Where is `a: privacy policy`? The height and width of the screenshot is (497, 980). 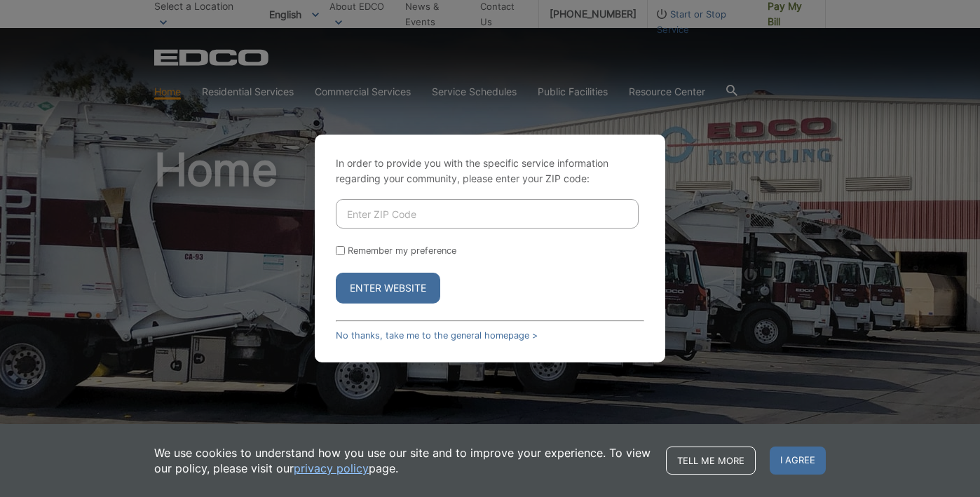 a: privacy policy is located at coordinates (331, 468).